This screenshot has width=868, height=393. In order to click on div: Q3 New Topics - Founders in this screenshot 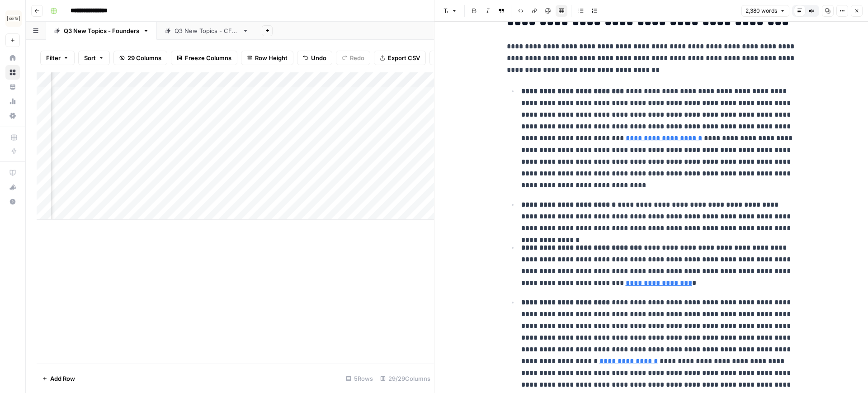, I will do `click(101, 31)`.